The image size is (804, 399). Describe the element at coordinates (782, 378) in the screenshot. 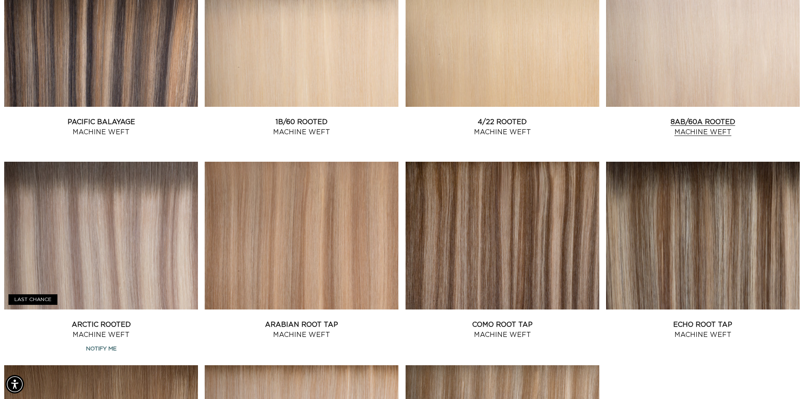

I see `div: Chat Widget` at that location.